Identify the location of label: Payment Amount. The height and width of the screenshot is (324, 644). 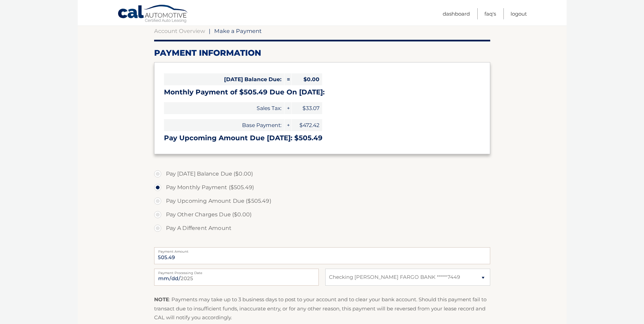
(322, 250).